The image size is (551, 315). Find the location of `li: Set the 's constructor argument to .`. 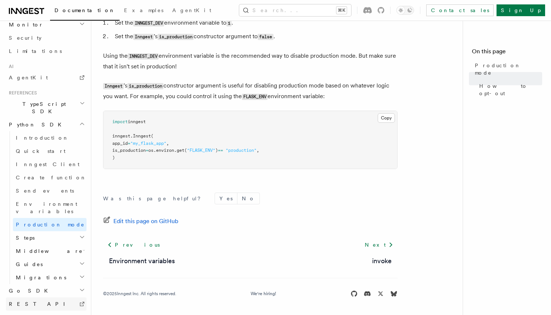

li: Set the 's constructor argument to . is located at coordinates (255, 36).